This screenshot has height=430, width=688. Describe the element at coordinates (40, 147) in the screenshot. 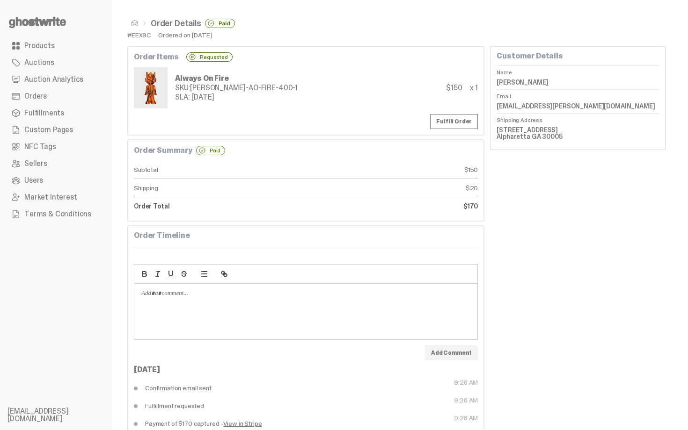

I see `span: NFC Tags` at that location.